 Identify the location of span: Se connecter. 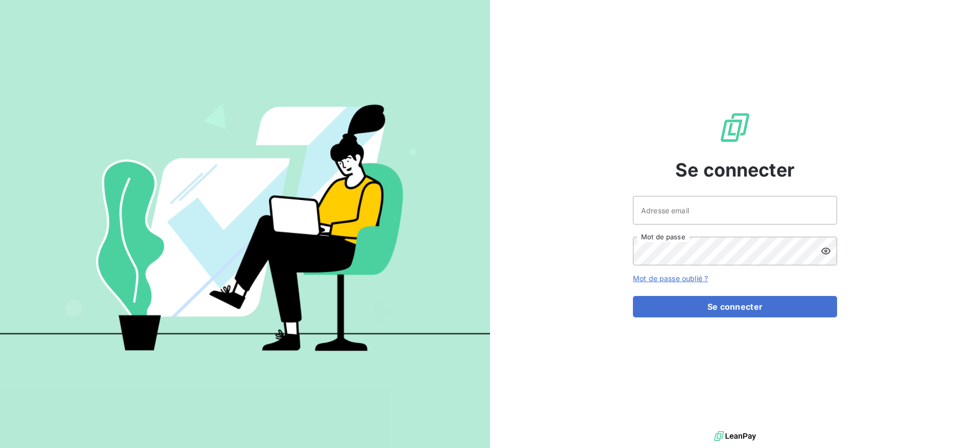
(735, 170).